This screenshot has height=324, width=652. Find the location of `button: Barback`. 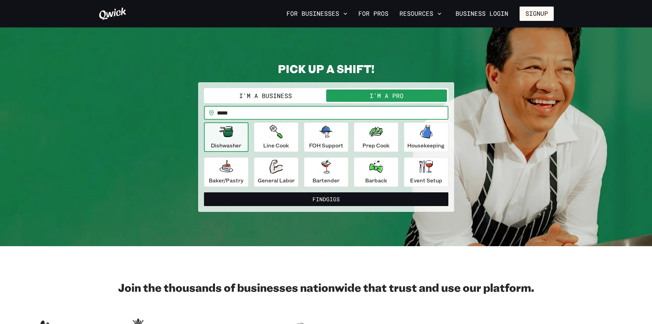

button: Barback is located at coordinates (376, 172).